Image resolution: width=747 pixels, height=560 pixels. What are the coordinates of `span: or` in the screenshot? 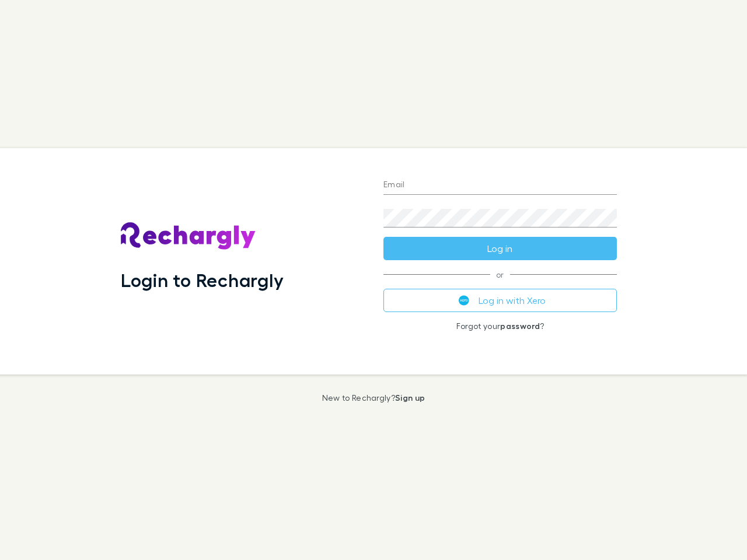 It's located at (500, 275).